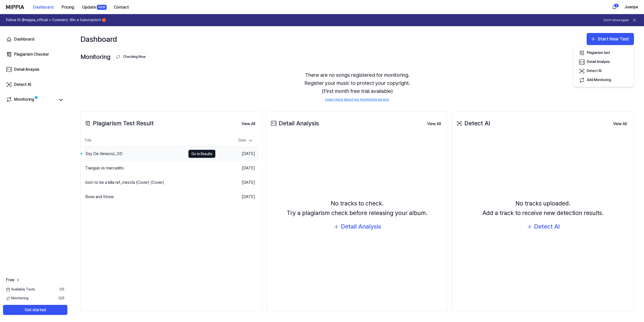 This screenshot has height=322, width=644. What do you see at coordinates (10, 280) in the screenshot?
I see `span: Free` at bounding box center [10, 280].